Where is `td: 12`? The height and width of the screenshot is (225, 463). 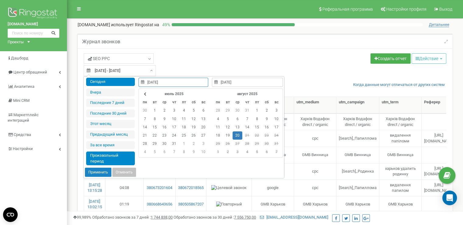 td: 12 is located at coordinates (228, 127).